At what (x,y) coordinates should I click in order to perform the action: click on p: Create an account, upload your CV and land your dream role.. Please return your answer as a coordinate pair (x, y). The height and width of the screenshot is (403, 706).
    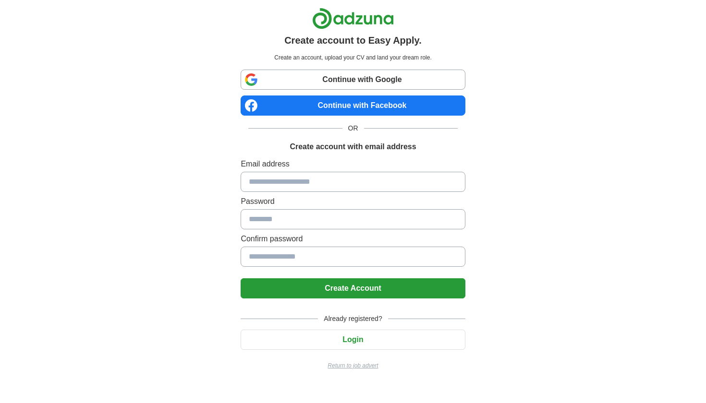
    Looking at the image, I should click on (352, 58).